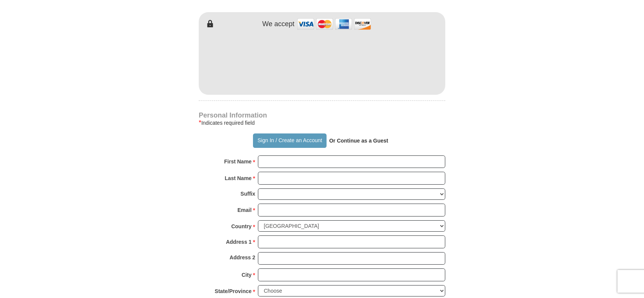  I want to click on strong: Last Name, so click(239, 179).